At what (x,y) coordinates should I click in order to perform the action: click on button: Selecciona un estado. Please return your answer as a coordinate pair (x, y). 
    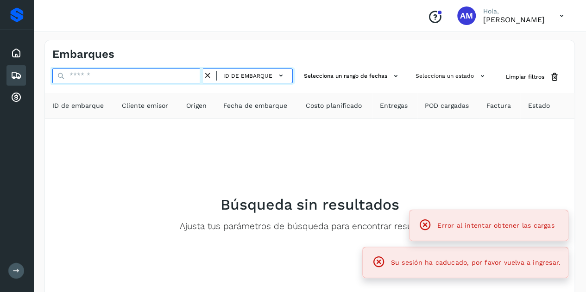
    Looking at the image, I should click on (451, 76).